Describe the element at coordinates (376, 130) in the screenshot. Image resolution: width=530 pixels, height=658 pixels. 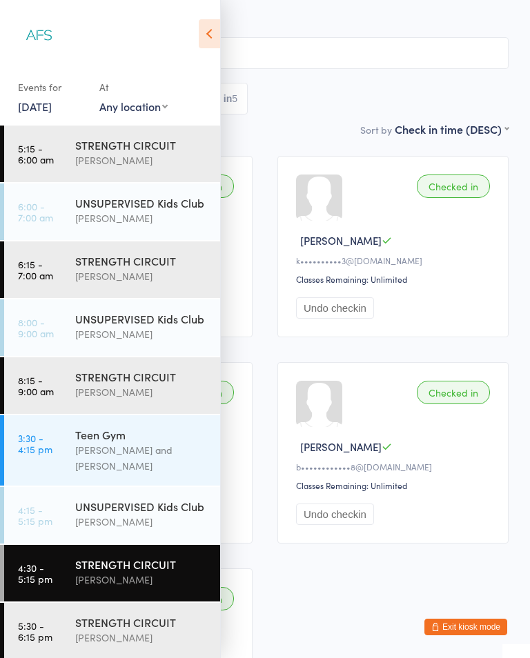
I see `label: Sort by` at that location.